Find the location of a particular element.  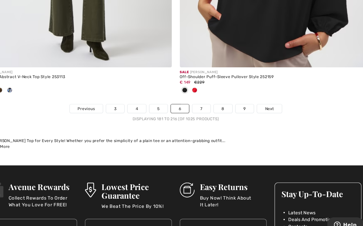

a: 4 is located at coordinates (145, 106).